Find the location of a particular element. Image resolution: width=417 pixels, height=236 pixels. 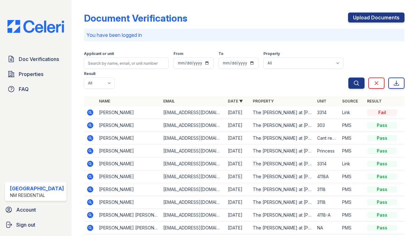

span: Doc Verifications is located at coordinates (39, 59).